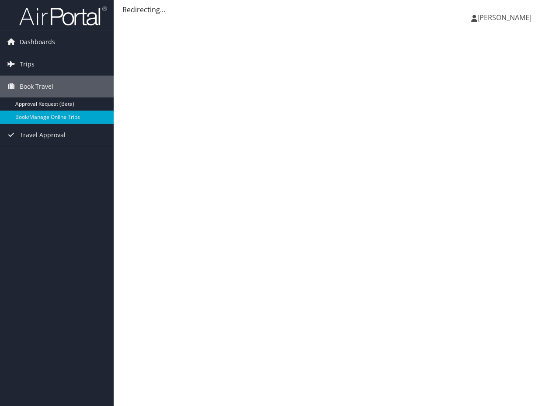 This screenshot has width=549, height=406. Describe the element at coordinates (27, 64) in the screenshot. I see `span: Trips` at that location.